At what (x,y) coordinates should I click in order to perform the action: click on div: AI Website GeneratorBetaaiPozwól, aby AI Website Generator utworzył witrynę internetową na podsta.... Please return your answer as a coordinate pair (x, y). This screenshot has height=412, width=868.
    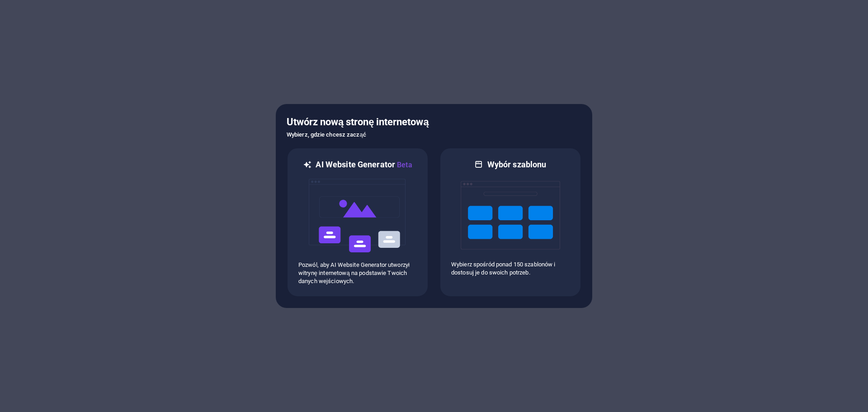
    Looking at the image, I should click on (358, 222).